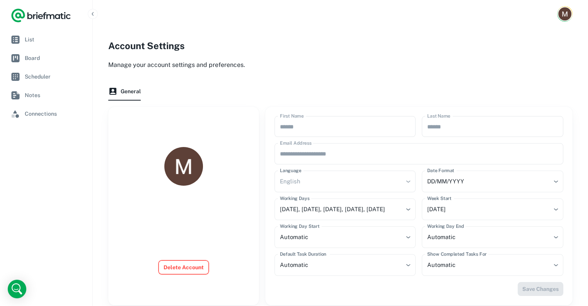 The width and height of the screenshot is (588, 306). What do you see at coordinates (46, 58) in the screenshot?
I see `a: Board` at bounding box center [46, 58].